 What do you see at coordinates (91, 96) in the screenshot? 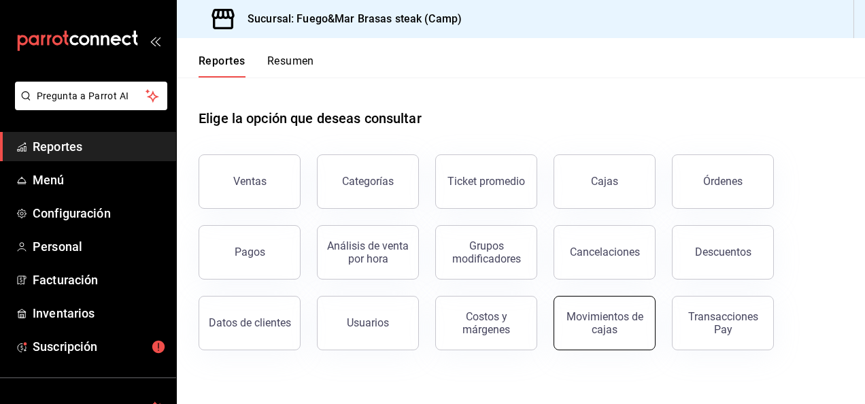
I see `span: Pregunta a Parrot AI` at bounding box center [91, 96].